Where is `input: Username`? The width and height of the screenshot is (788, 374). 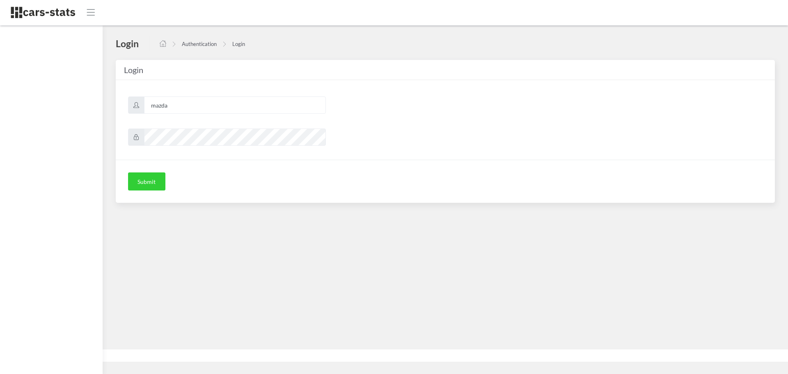
input: Username is located at coordinates (235, 105).